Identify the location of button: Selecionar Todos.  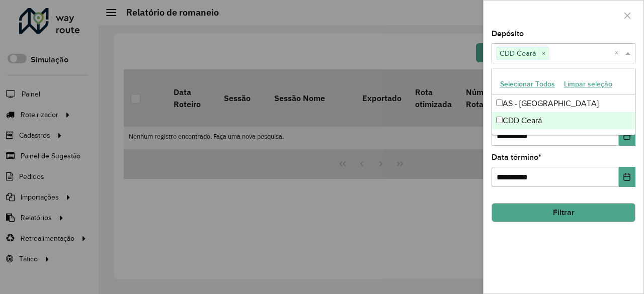
(528, 84).